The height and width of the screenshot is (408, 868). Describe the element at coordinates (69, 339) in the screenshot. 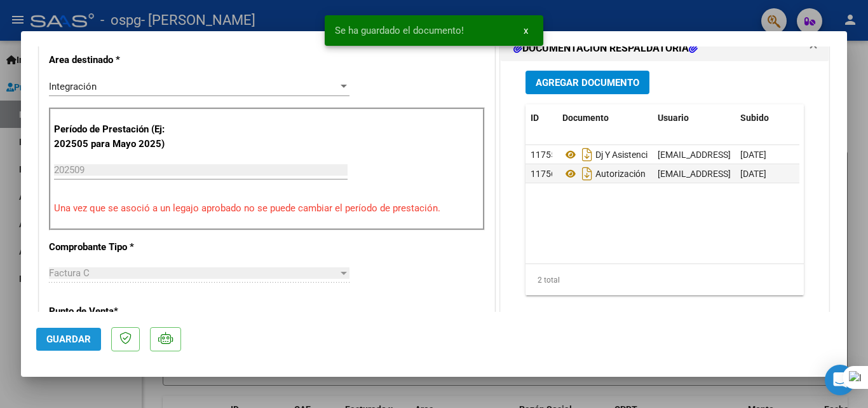

I see `button: Guardar` at that location.